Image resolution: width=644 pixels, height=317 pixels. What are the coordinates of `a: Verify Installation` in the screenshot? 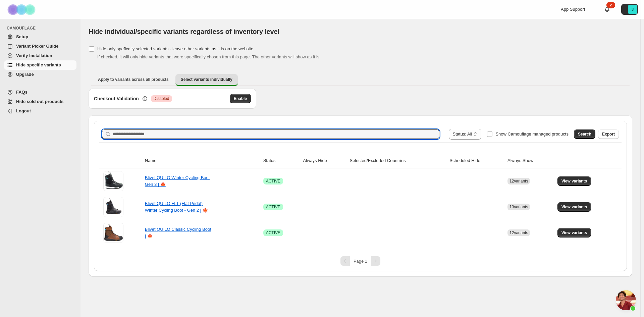 It's located at (40, 56).